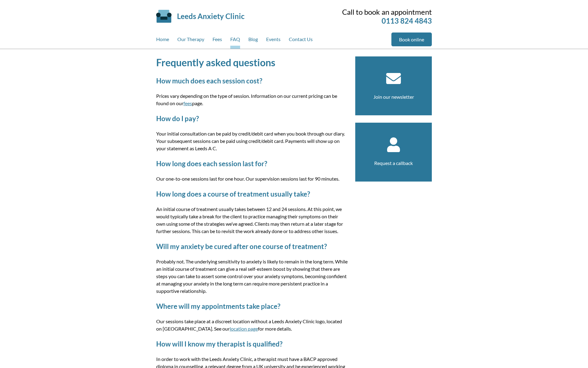  I want to click on h2: How long does a course of treatment usually take?, so click(252, 194).